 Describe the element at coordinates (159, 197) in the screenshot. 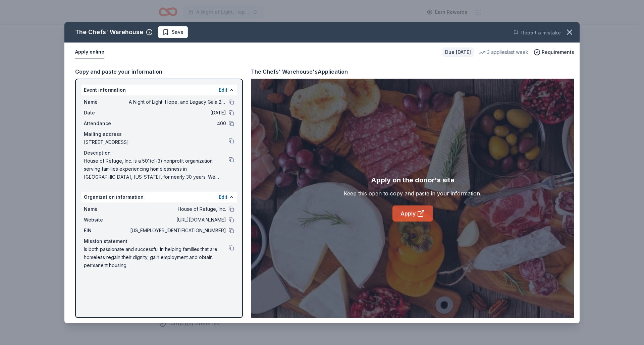

I see `div: Organization information` at that location.